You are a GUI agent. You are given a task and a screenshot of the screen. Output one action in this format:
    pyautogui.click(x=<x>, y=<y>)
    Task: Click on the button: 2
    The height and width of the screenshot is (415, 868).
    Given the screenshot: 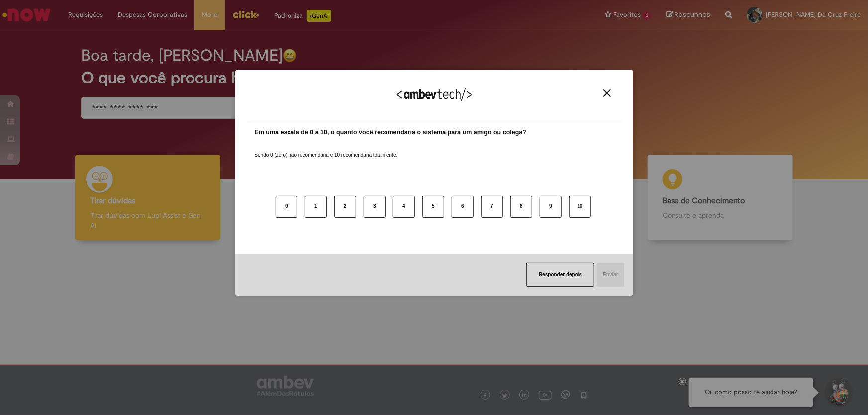 What is the action you would take?
    pyautogui.click(x=345, y=207)
    